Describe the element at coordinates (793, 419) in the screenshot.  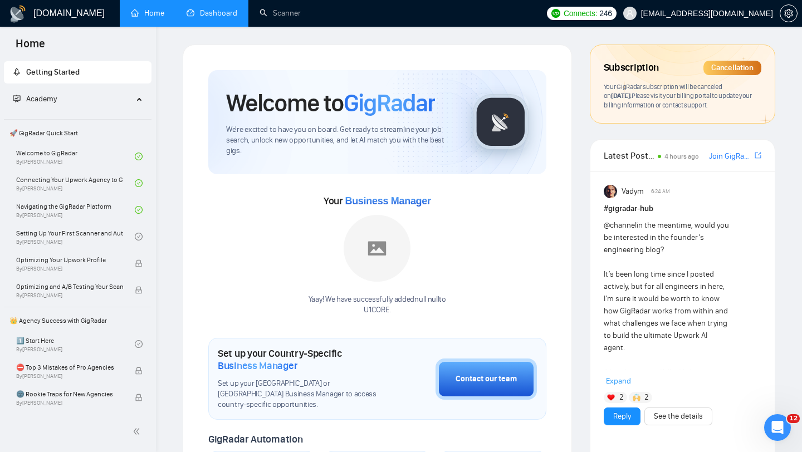
I see `span: 12` at that location.